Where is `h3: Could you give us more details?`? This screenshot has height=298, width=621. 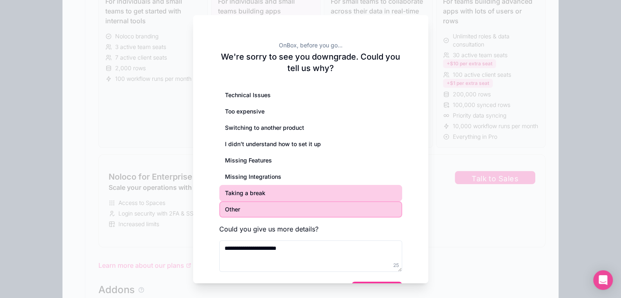
h3: Could you give us more details? is located at coordinates (311, 229).